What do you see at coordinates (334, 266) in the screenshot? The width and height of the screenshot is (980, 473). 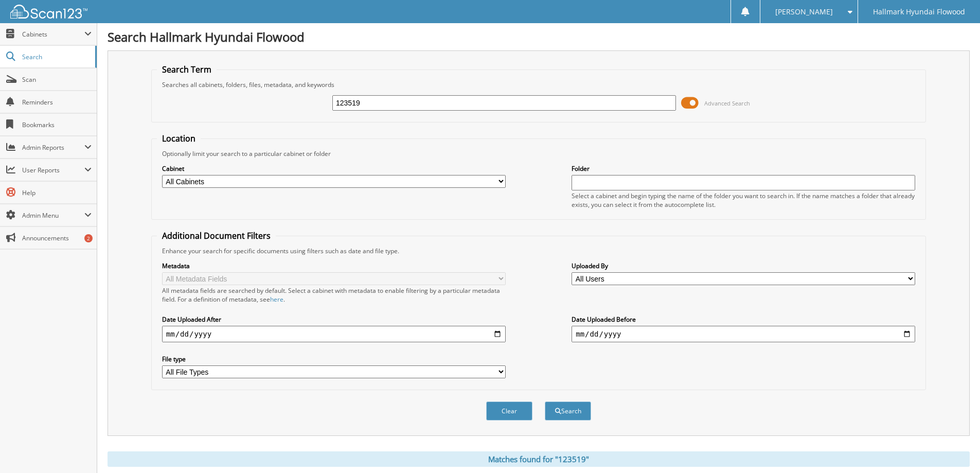 I see `label: Metadata` at bounding box center [334, 266].